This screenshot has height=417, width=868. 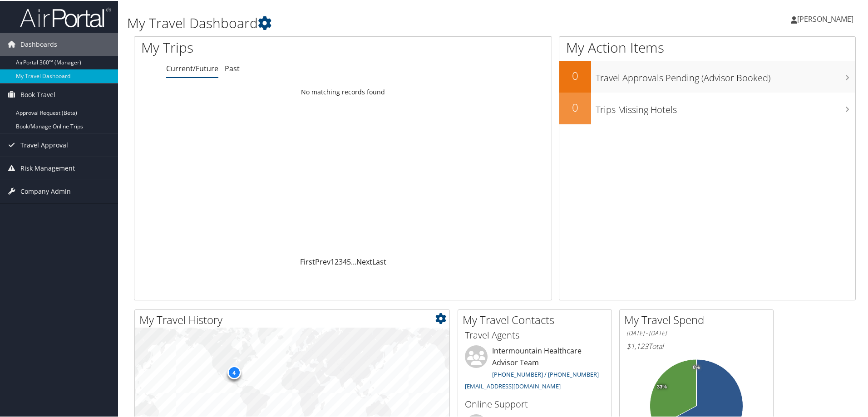 What do you see at coordinates (294, 319) in the screenshot?
I see `h2: My Travel History` at bounding box center [294, 319].